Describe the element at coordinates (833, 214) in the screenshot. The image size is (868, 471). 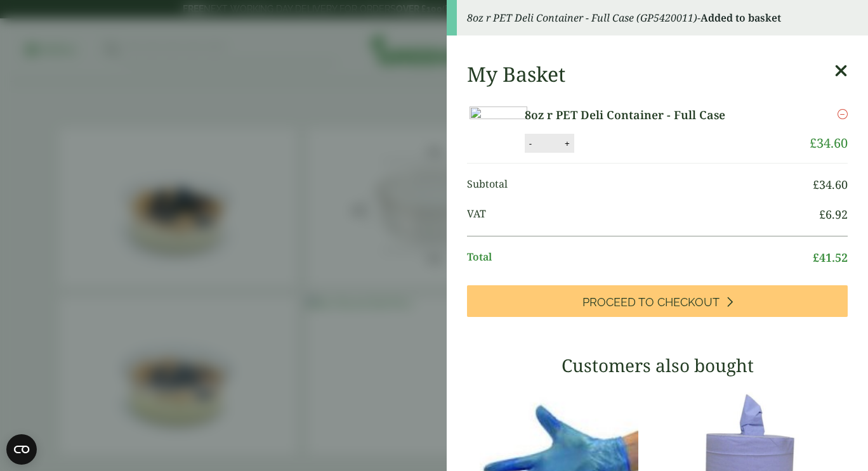
I see `bdi: 6.92` at that location.